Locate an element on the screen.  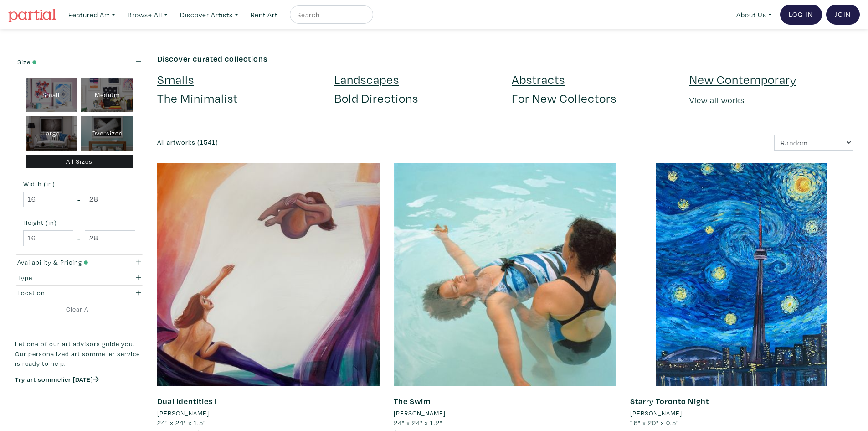
a: Dual Identities I is located at coordinates (187, 401).